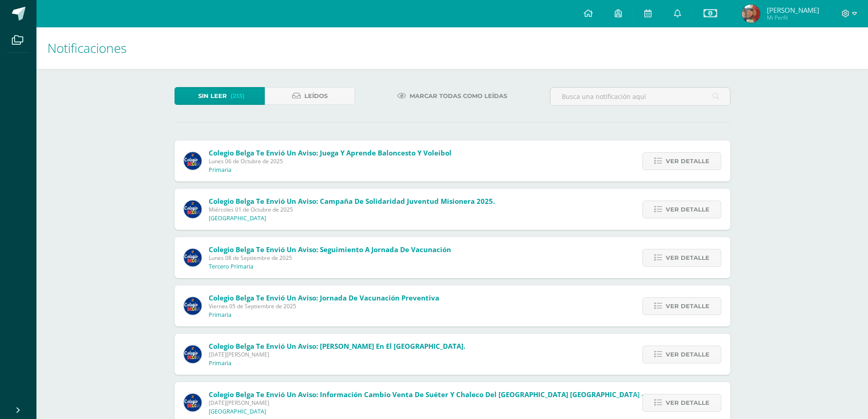 The height and width of the screenshot is (419, 868). Describe the element at coordinates (330, 161) in the screenshot. I see `span: Lunes 06 de Octubre de 2025` at that location.